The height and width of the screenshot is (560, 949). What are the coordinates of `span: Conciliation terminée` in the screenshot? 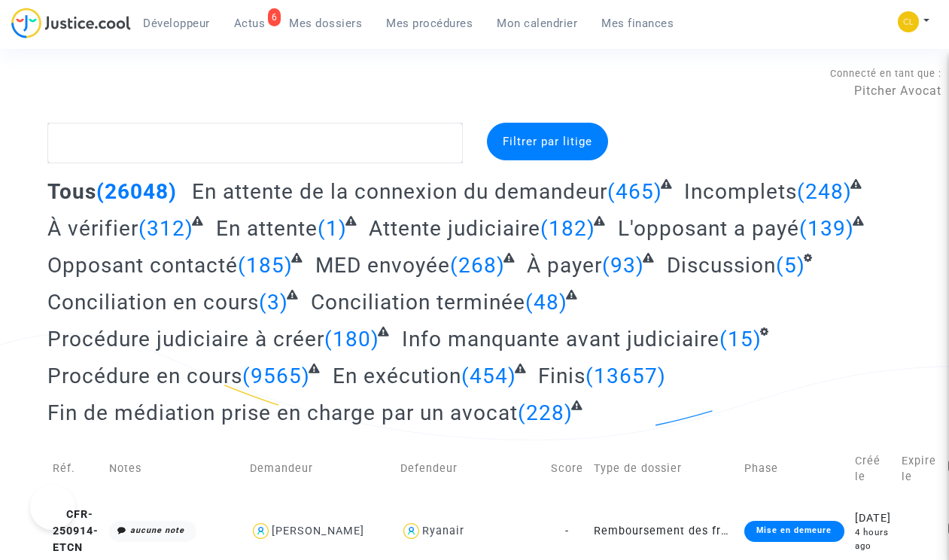 It's located at (418, 302).